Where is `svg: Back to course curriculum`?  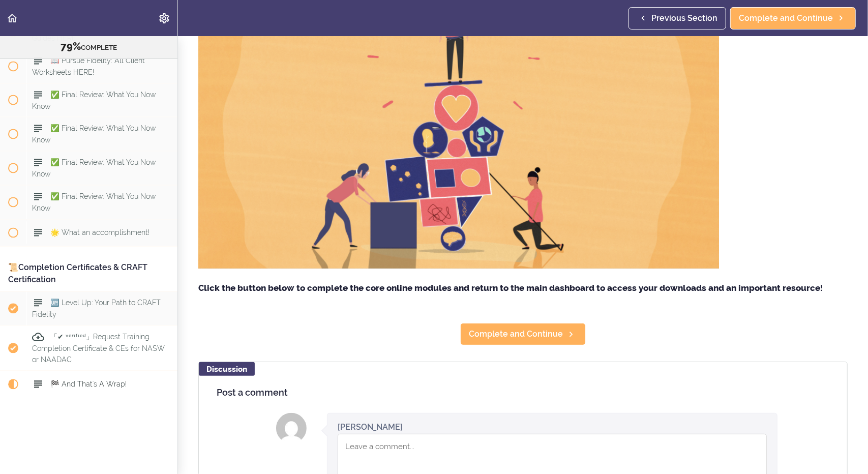
svg: Back to course curriculum is located at coordinates (12, 18).